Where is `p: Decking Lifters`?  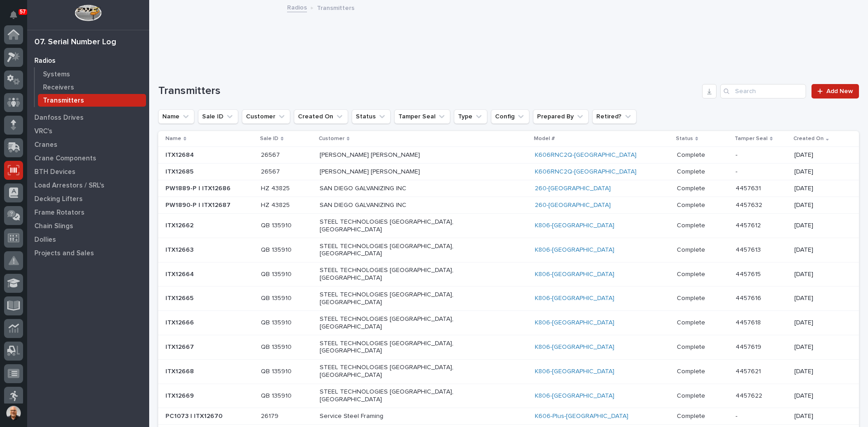
p: Decking Lifters is located at coordinates (58, 200).